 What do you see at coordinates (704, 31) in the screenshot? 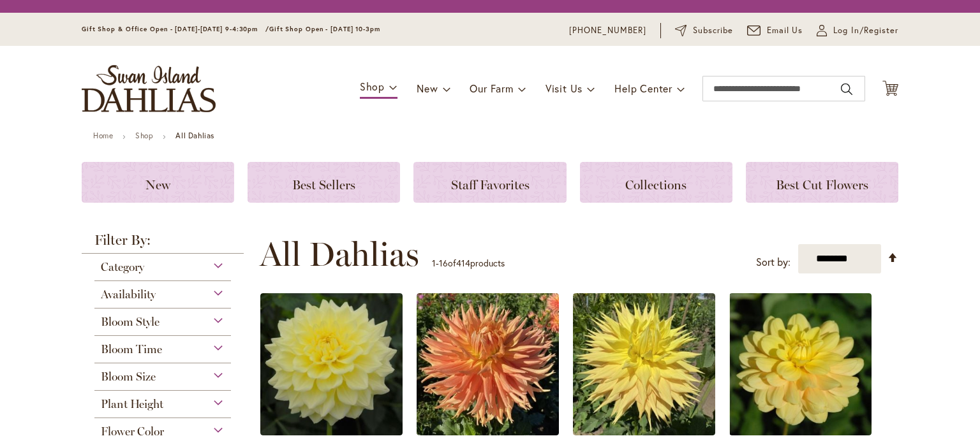
I see `a: Subscribe` at bounding box center [704, 31].